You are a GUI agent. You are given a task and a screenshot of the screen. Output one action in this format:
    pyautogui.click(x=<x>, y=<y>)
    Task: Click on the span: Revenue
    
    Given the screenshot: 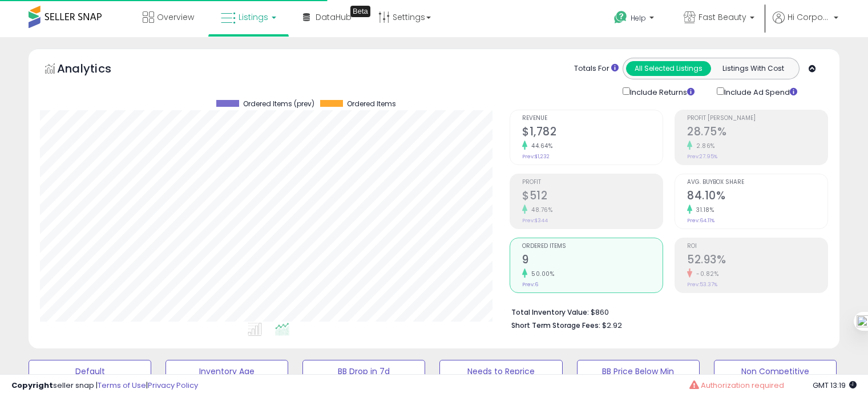 What is the action you would take?
    pyautogui.click(x=592, y=118)
    